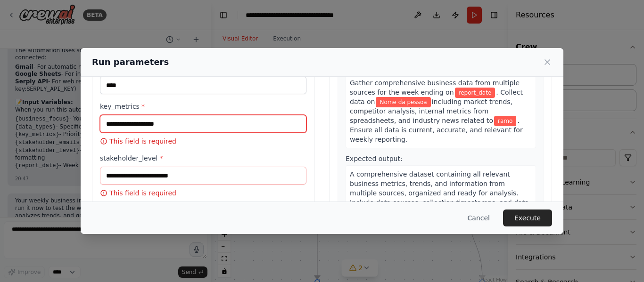  What do you see at coordinates (203, 106) in the screenshot?
I see `label: key_metrics` at bounding box center [203, 106].